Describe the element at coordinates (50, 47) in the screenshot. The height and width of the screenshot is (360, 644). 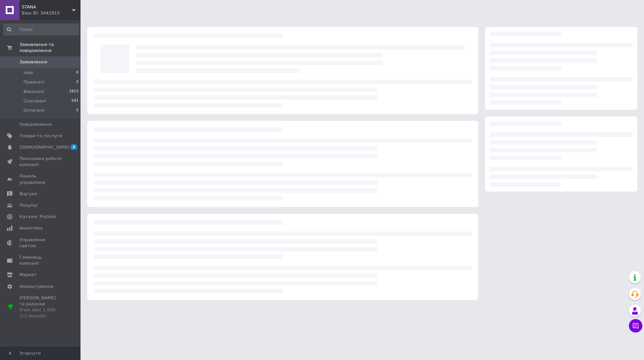
I see `span: Замовлення та повідомлення` at that location.